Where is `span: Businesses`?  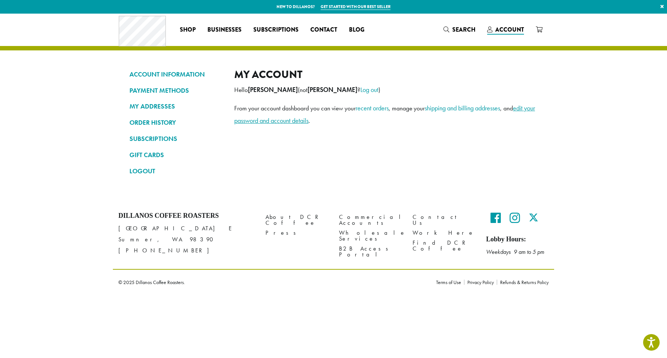 span: Businesses is located at coordinates (224, 30).